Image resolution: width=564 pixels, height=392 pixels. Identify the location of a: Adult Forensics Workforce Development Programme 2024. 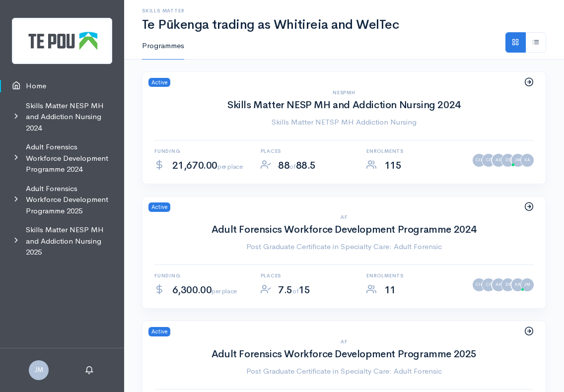
(344, 229).